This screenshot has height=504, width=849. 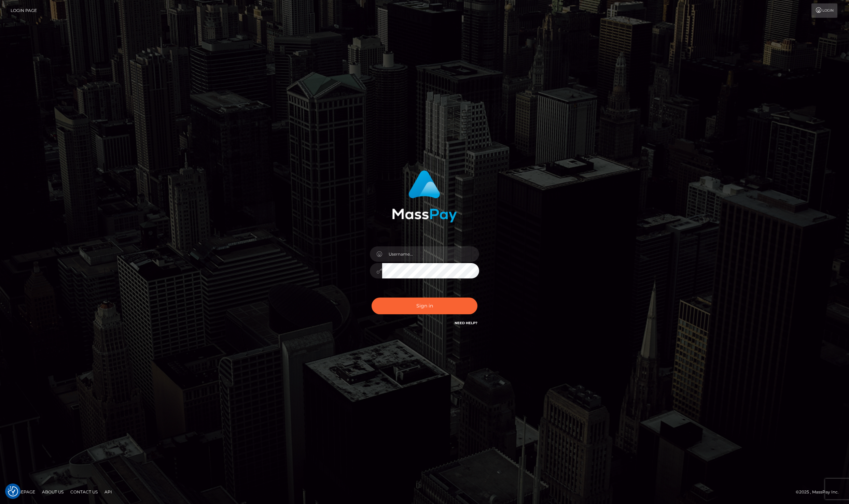 I want to click on input: Username..., so click(x=431, y=254).